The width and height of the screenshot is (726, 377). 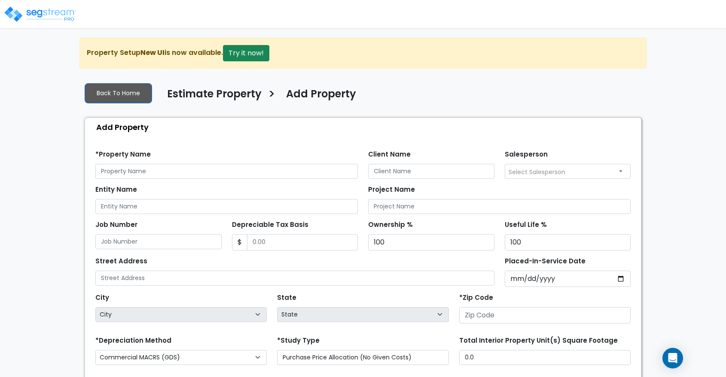 I want to click on input: Client Name, so click(x=431, y=171).